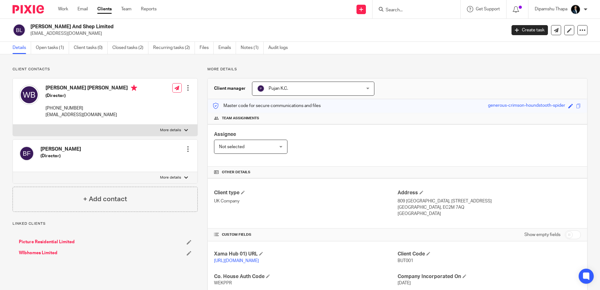 The image size is (600, 290). Describe the element at coordinates (489, 276) in the screenshot. I see `h4: Company Incorporated On` at that location.